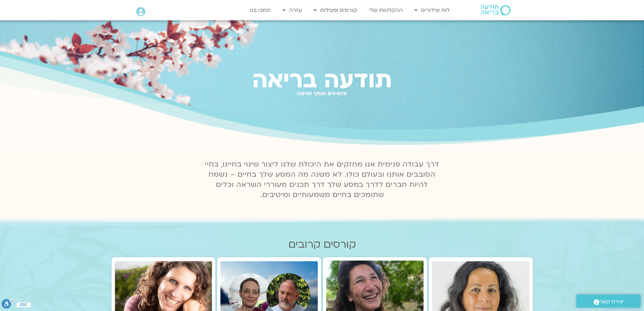  Describe the element at coordinates (386, 10) in the screenshot. I see `a: ההקלטות שלי` at that location.